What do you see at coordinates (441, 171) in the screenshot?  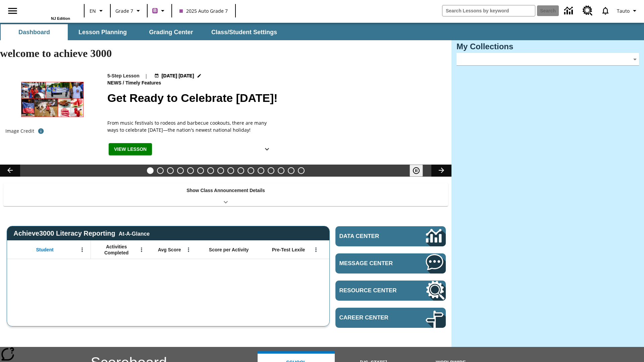 I see `button: Lesson carousel, Next` at bounding box center [441, 171].